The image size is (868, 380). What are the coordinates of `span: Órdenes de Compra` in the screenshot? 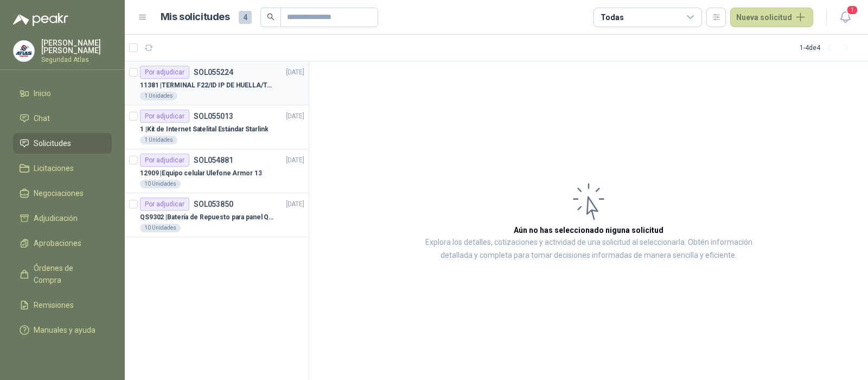 It's located at (67, 274).